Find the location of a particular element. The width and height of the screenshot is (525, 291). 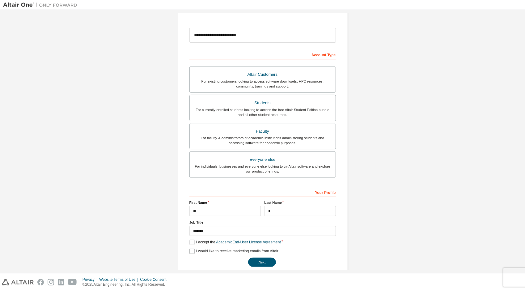

div: For individuals, businesses and everyone else looking to try Altair software and explore our prod... is located at coordinates (263, 169).